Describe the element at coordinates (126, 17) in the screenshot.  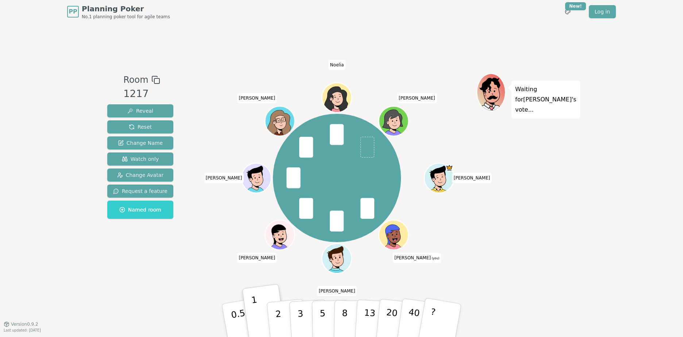
I see `span: No.1 planning poker tool for agile teams` at that location.